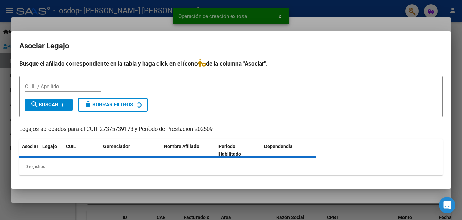 This screenshot has height=220, width=462. What do you see at coordinates (231, 130) in the screenshot?
I see `p: Legajos aprobados para el CUIT 27375739173 y Período de Prestación 202509` at bounding box center [231, 130].